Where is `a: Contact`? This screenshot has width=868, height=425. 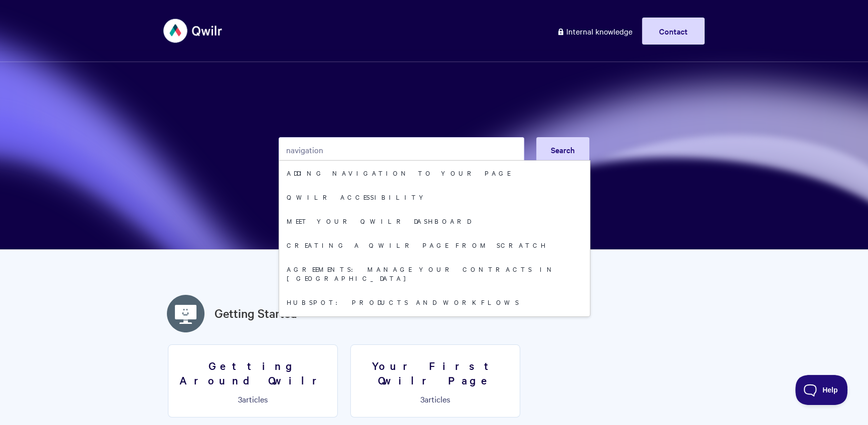 a: Contact is located at coordinates (673, 31).